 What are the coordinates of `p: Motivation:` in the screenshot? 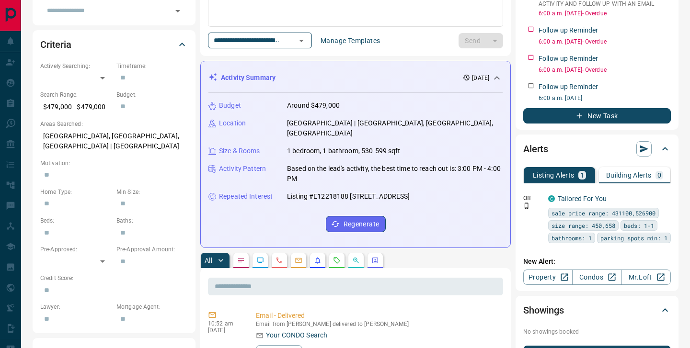 It's located at (114, 163).